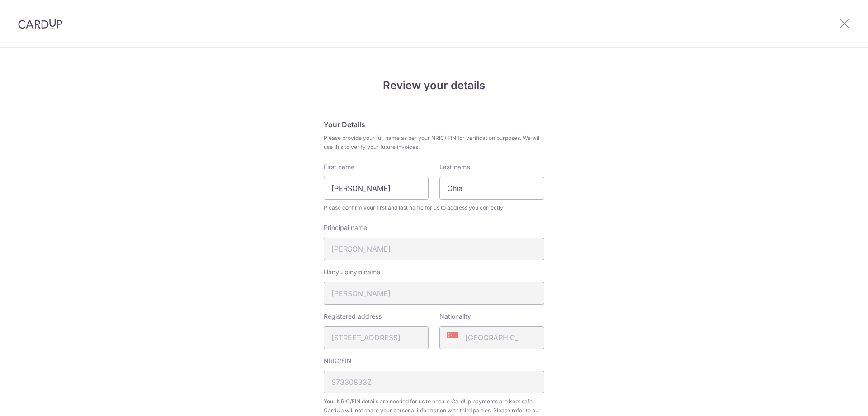  What do you see at coordinates (345, 228) in the screenshot?
I see `label: Principal name` at bounding box center [345, 228].